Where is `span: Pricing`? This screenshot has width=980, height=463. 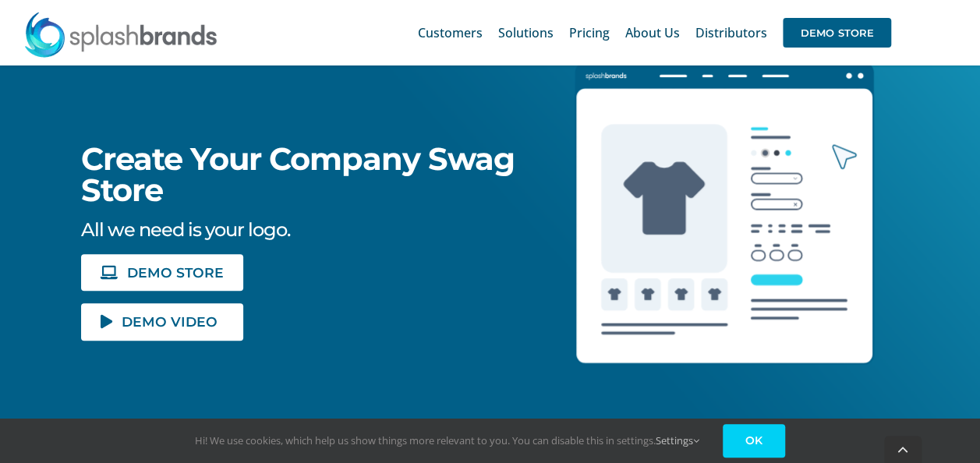
span: Pricing is located at coordinates (589, 33).